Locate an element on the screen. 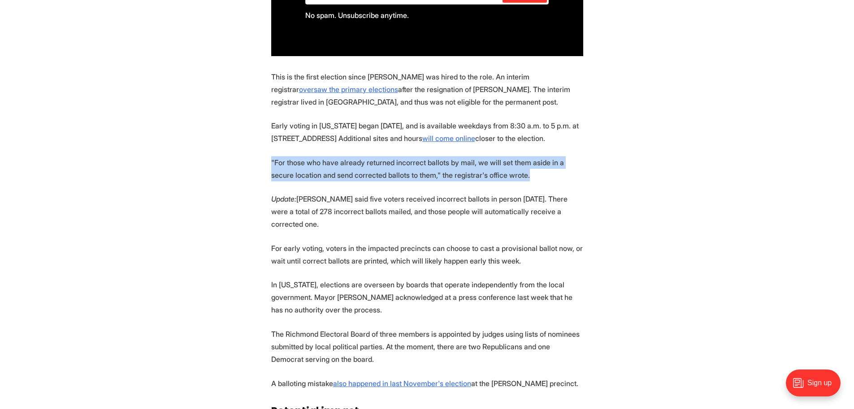  a: also happened in last November's election is located at coordinates (402, 383).